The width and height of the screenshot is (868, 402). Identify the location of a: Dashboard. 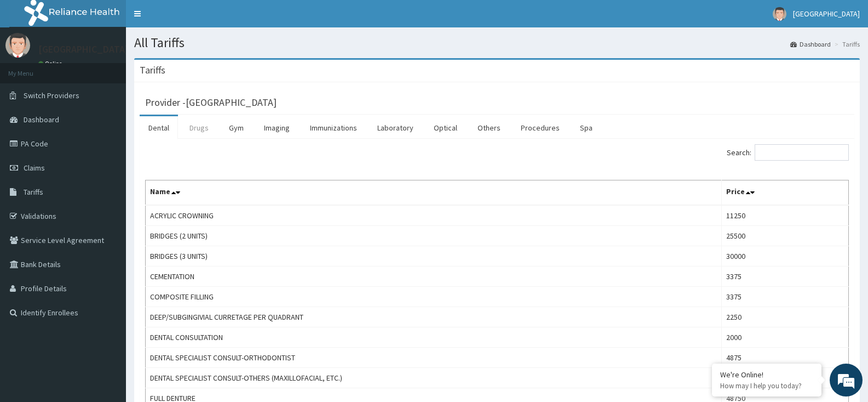
(810, 44).